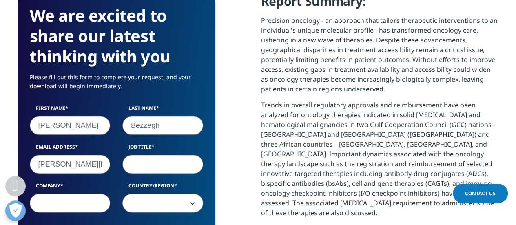 Image resolution: width=516 pixels, height=225 pixels. What do you see at coordinates (70, 110) in the screenshot?
I see `label: First Name` at bounding box center [70, 110].